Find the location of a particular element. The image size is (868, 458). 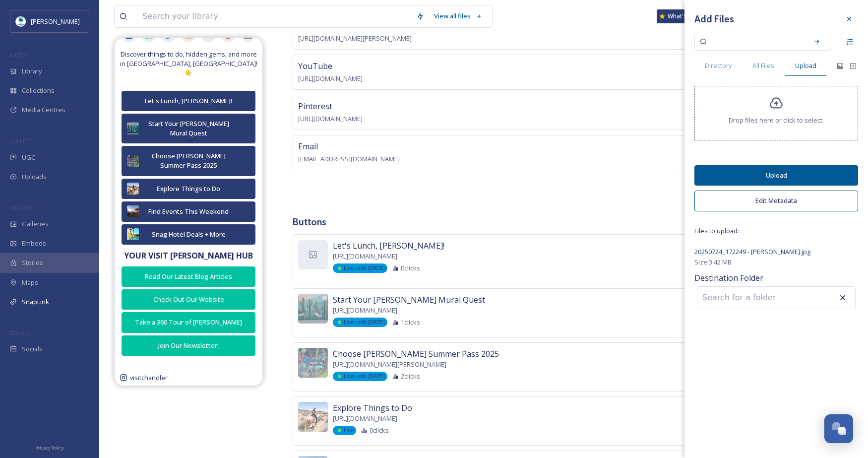

span: Files to upload: is located at coordinates (776, 231).